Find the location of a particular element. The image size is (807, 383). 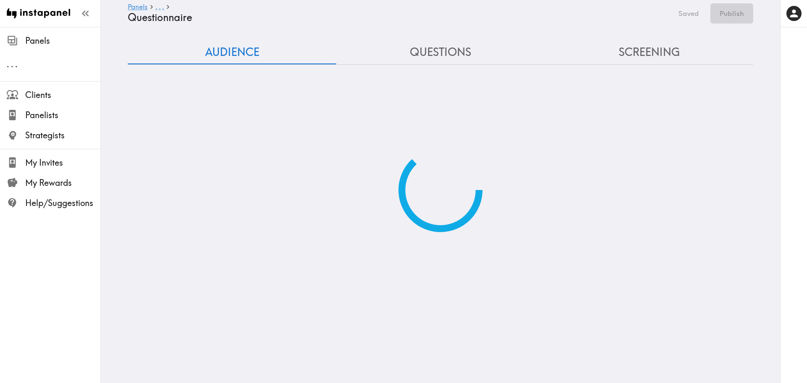

button: Questions is located at coordinates (440, 52).